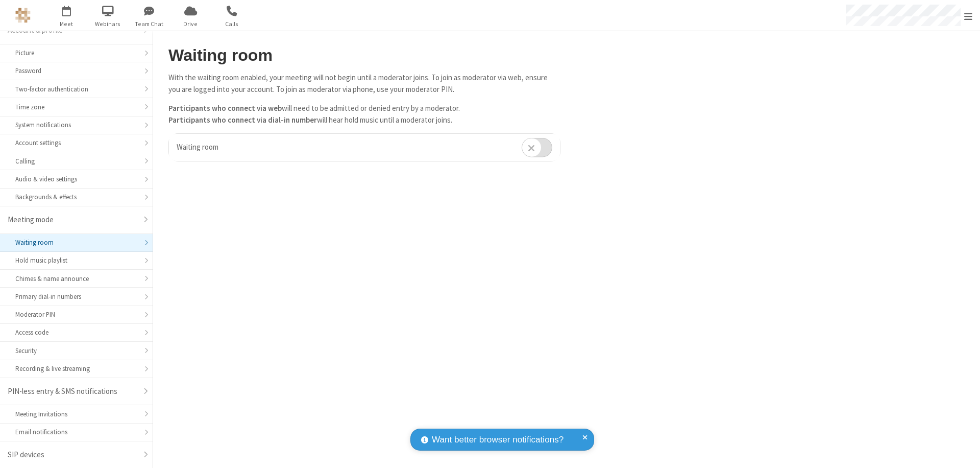 The height and width of the screenshot is (468, 980). What do you see at coordinates (149, 24) in the screenshot?
I see `span: Team Chat` at bounding box center [149, 24].